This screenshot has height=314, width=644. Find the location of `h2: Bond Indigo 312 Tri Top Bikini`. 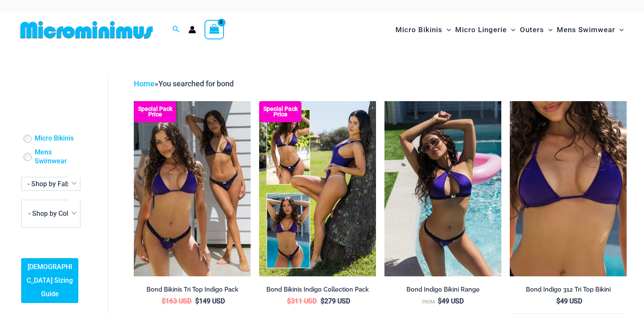

h2: Bond Indigo 312 Tri Top Bikini is located at coordinates (568, 289).